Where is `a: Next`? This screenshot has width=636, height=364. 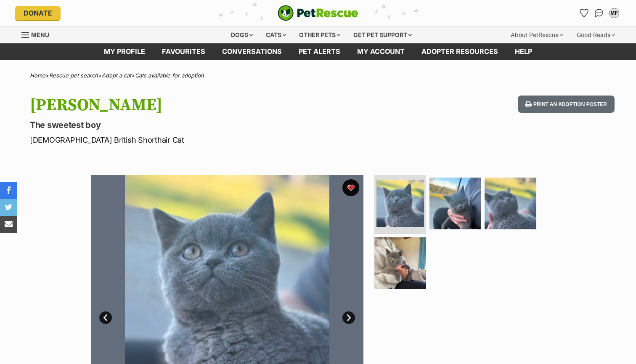
a: Next is located at coordinates (349, 318).